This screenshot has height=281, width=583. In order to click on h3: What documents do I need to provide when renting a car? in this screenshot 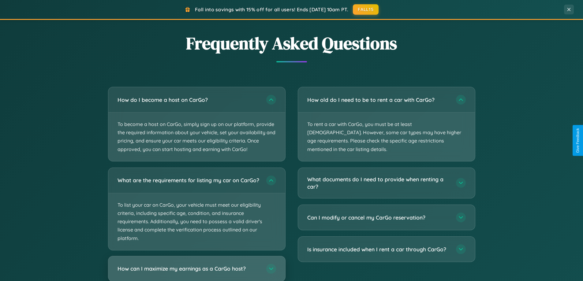, I will do `click(379, 183)`.